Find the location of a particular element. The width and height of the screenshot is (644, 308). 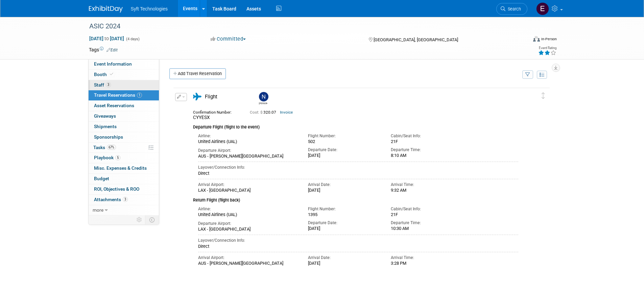

span: Booth is located at coordinates (104, 74).